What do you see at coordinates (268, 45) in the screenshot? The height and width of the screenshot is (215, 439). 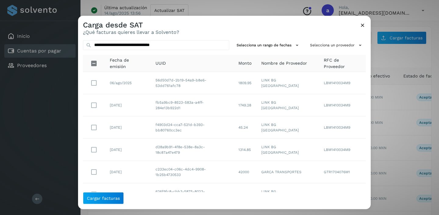 I see `button: Selecciona un rango de fechas` at bounding box center [268, 45].